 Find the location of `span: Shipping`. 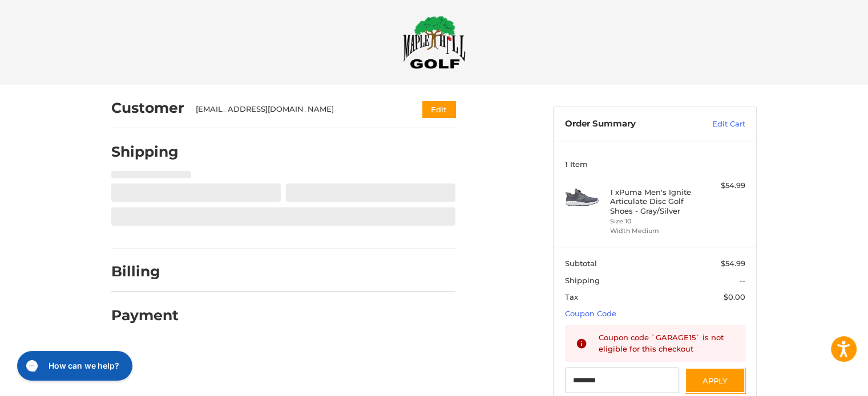

span: Shipping is located at coordinates (582, 280).